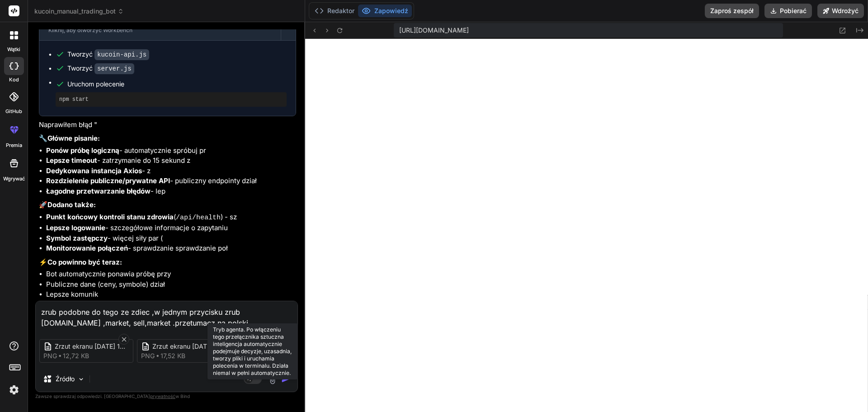  Describe the element at coordinates (87, 248) in the screenshot. I see `font: Monitorowanie połączeń` at that location.